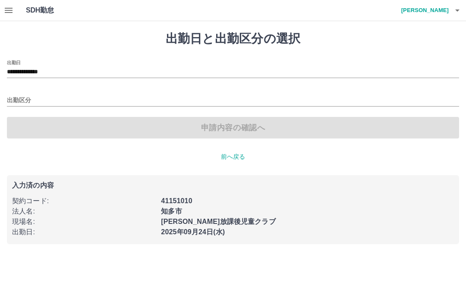 This screenshot has width=466, height=305. Describe the element at coordinates (171, 211) in the screenshot. I see `b: 知多市` at that location.